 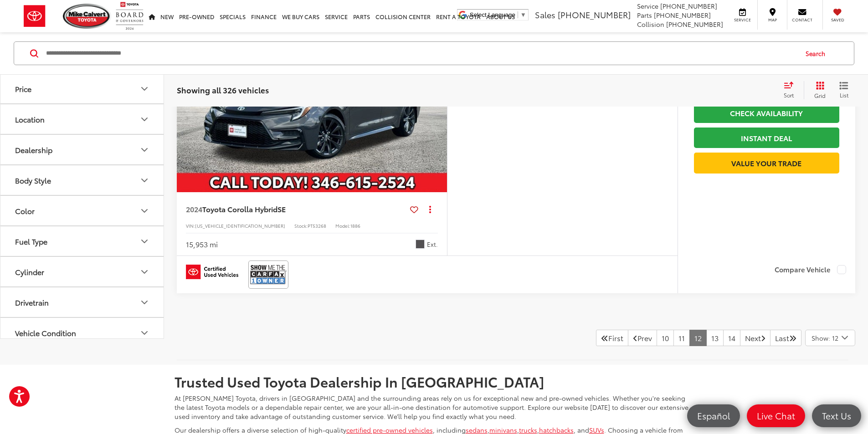 I want to click on span: Show: 12, so click(x=824, y=338).